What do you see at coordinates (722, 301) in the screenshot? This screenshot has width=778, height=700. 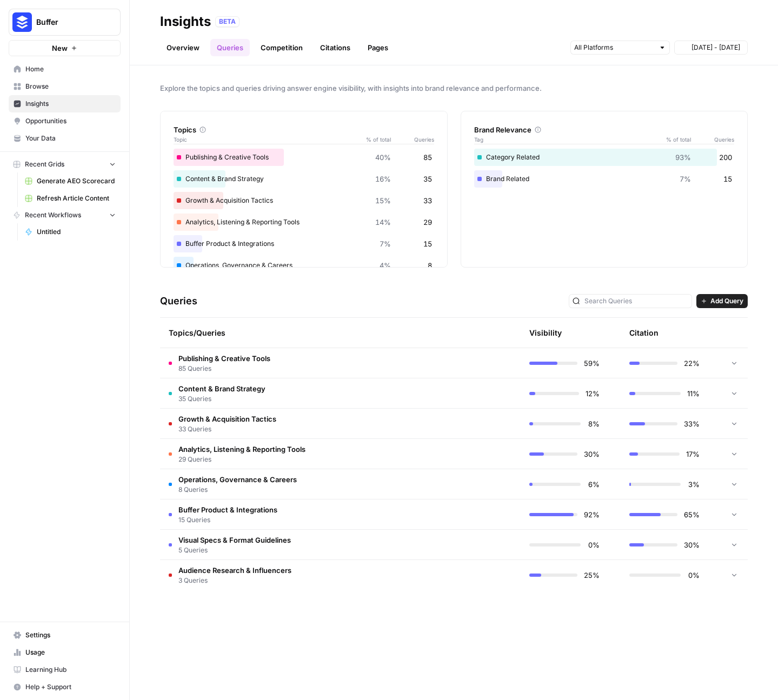 I see `button: Add Query` at bounding box center [722, 301].